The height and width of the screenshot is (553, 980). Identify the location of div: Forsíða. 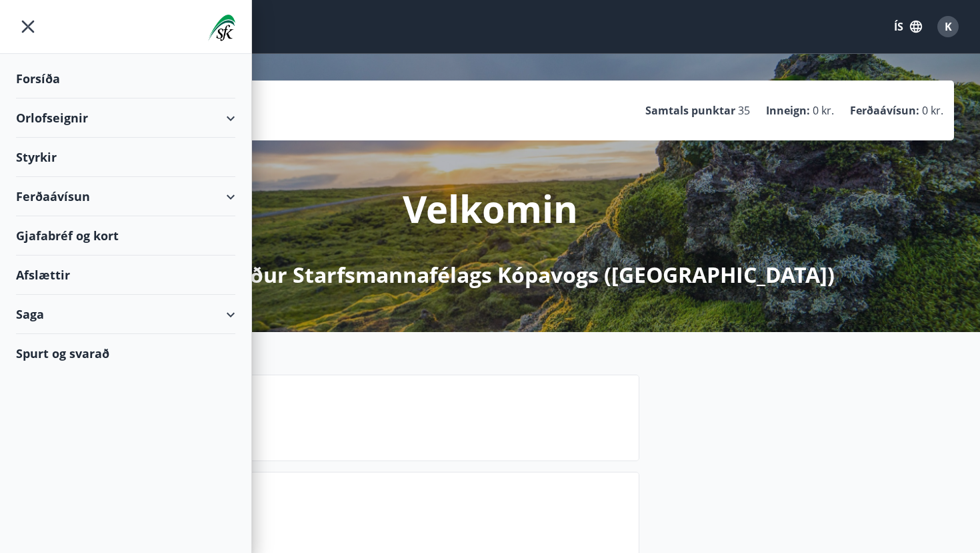
(125, 78).